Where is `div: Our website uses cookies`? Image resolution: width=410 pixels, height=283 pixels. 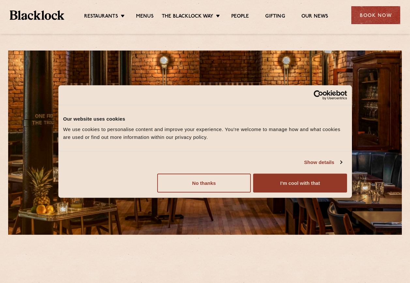 div: Our website uses cookies is located at coordinates (205, 119).